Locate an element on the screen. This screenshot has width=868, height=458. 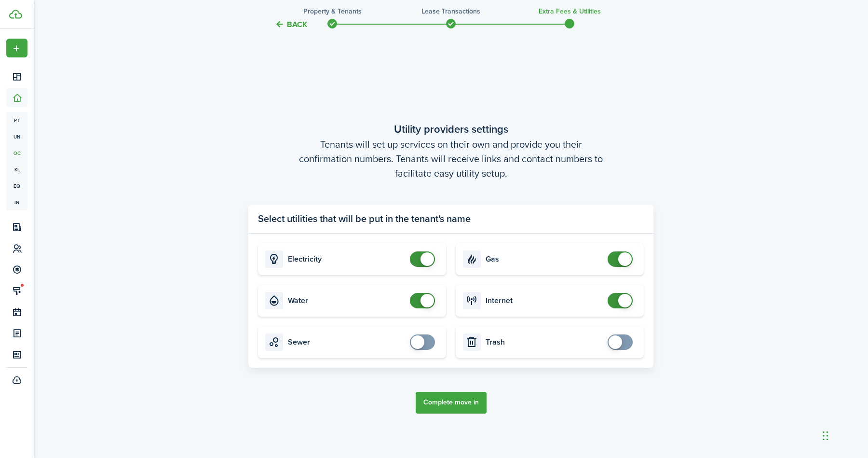
span: oc is located at coordinates (17, 153).